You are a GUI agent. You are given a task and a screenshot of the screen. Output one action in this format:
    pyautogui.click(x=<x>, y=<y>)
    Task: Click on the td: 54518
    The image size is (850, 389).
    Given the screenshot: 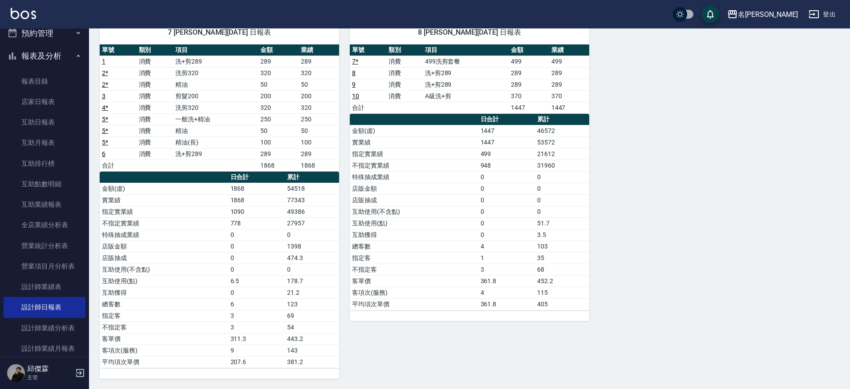 What is the action you would take?
    pyautogui.click(x=312, y=189)
    